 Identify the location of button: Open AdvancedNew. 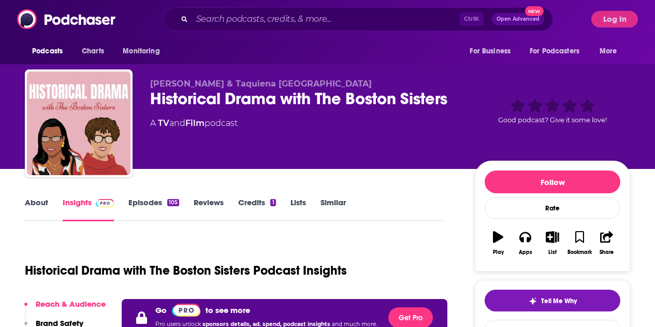
(517, 19).